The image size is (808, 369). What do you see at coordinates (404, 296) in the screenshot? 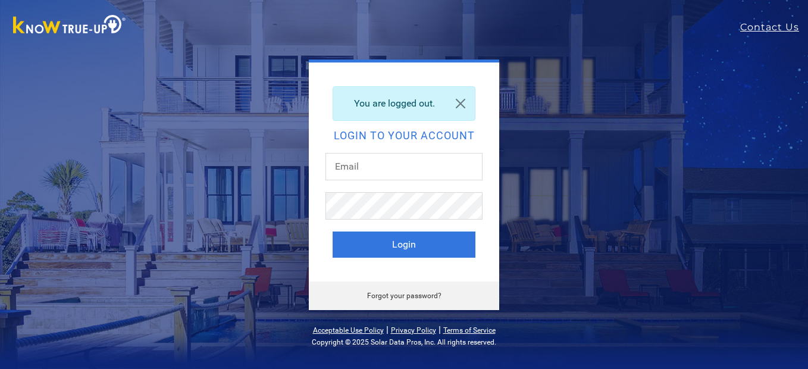
I see `a: Forgot your password?` at bounding box center [404, 296].